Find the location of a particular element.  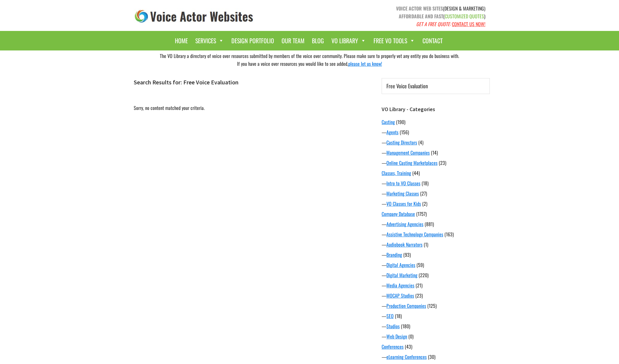

span: (163) is located at coordinates (449, 234).